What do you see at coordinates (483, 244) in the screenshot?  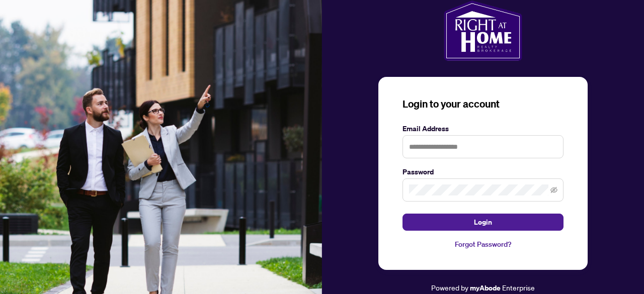 I see `a: Forgot Password?` at bounding box center [483, 244].